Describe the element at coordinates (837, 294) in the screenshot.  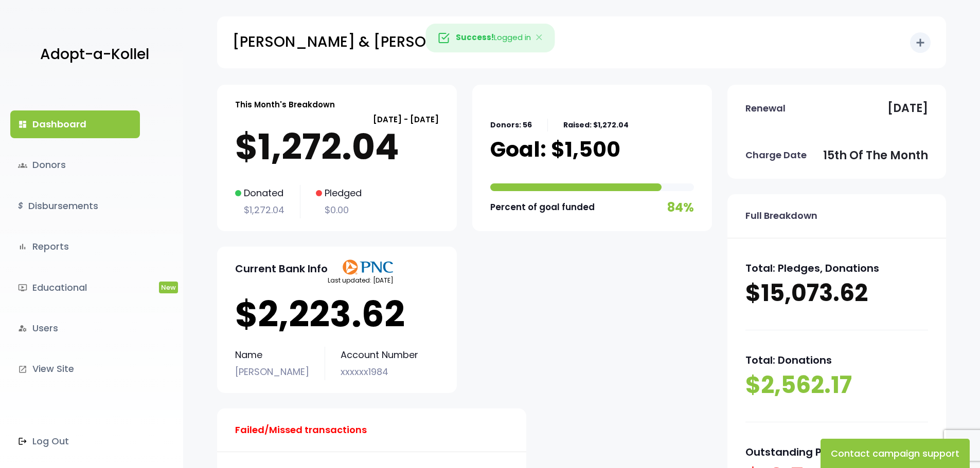
I see `p: $15,073.62` at that location.